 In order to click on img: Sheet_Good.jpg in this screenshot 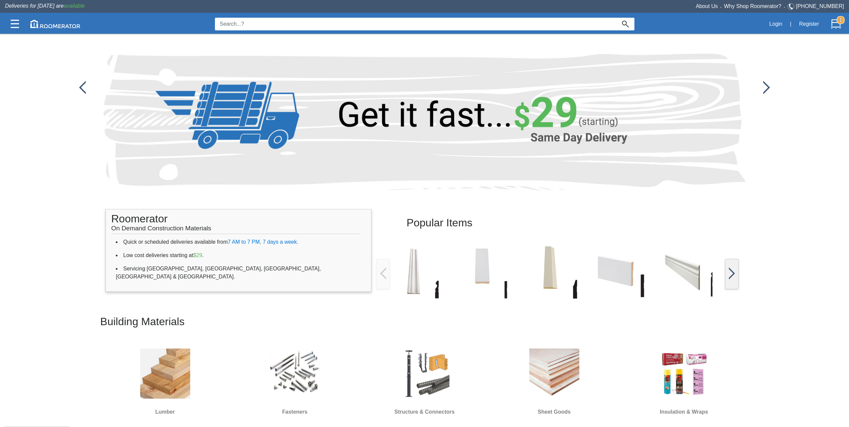, I will do `click(554, 374)`.